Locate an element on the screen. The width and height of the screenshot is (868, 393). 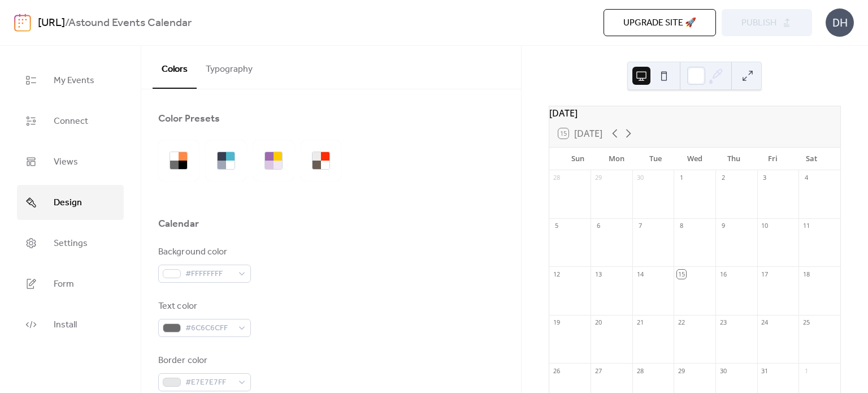
span: Upgrade site 🚀 is located at coordinates (659, 23).